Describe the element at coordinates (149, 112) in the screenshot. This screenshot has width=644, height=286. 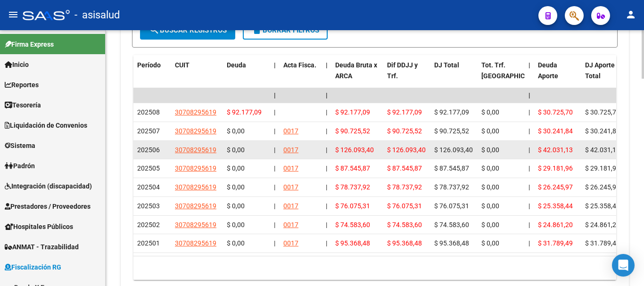
I see `span: 202508` at that location.